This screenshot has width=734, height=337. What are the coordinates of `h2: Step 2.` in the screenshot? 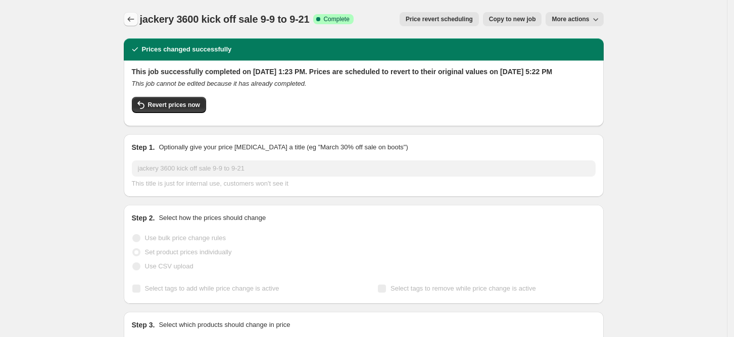 It's located at (143, 218).